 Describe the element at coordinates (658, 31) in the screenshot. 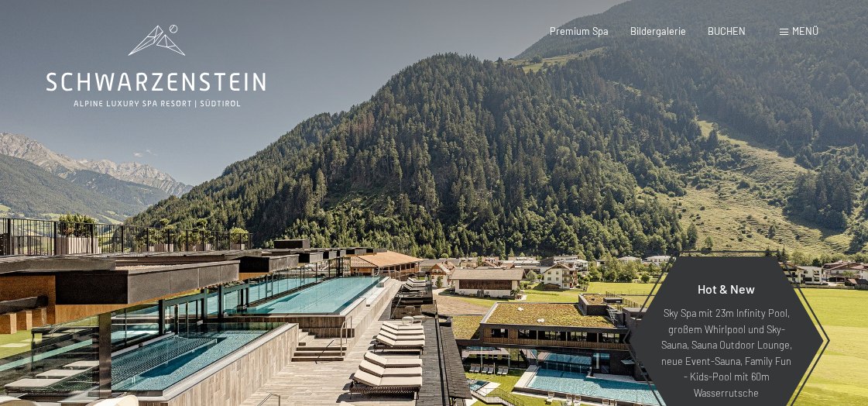

I see `span: Bildergalerie` at that location.